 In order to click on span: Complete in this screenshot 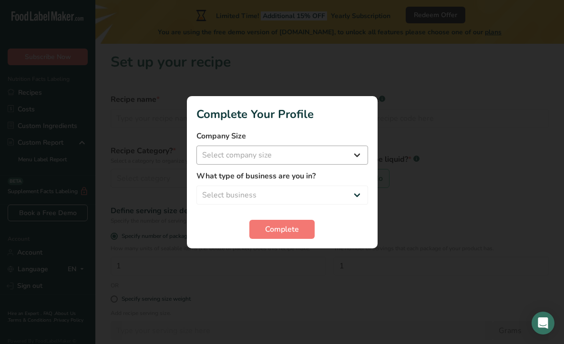, I will do `click(282, 230)`.